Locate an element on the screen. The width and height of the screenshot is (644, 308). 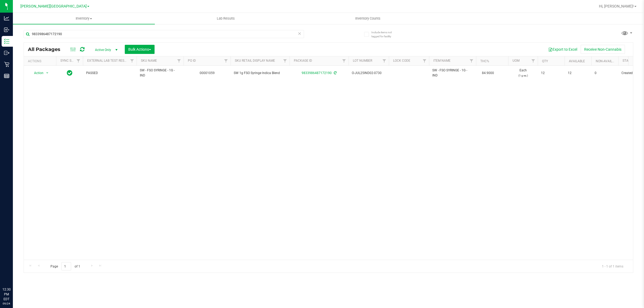
span: In Sync is located at coordinates (70, 73).